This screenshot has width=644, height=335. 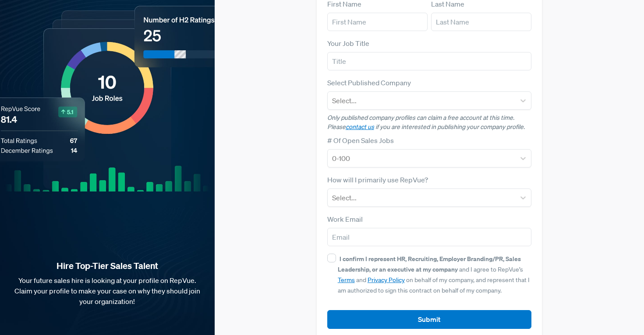 What do you see at coordinates (348, 43) in the screenshot?
I see `label: Your Job Title` at bounding box center [348, 43].